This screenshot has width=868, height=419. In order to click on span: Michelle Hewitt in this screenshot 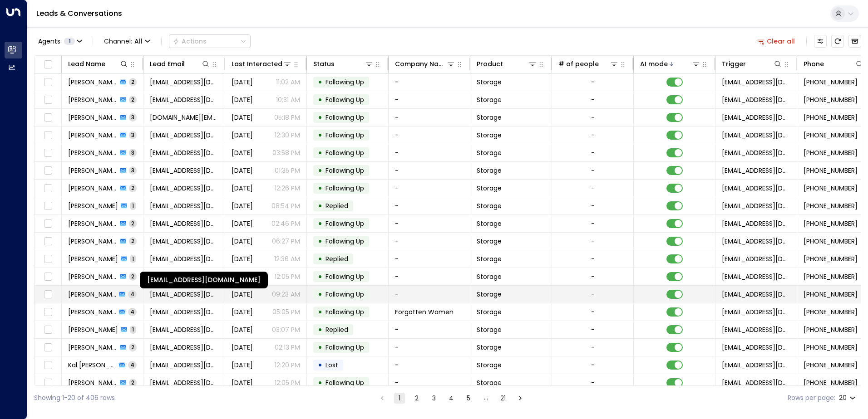, I will do `click(93, 117)`.